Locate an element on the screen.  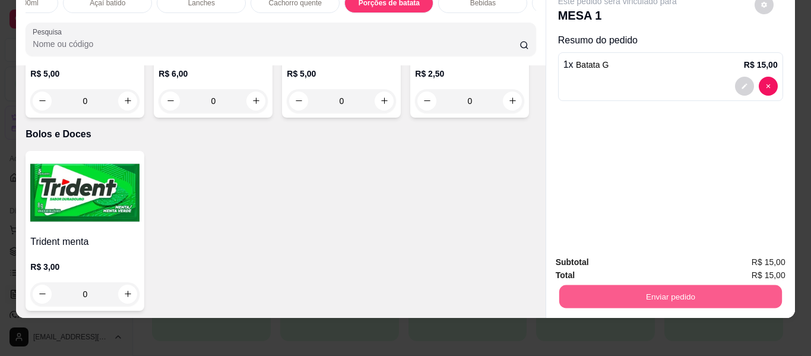
p: Bolos e Doces is located at coordinates (280, 134).